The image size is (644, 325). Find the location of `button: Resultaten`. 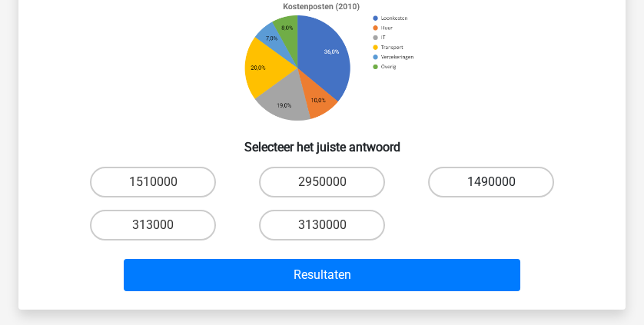

button: Resultaten is located at coordinates (322, 275).